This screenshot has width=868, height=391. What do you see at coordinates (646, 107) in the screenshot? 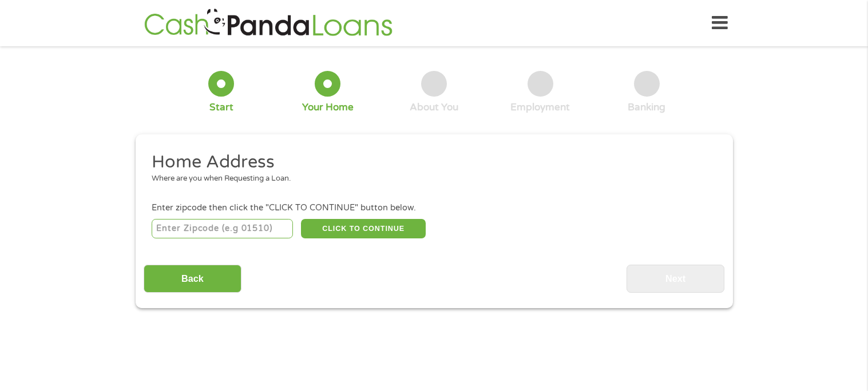
I see `div: Banking` at bounding box center [646, 107].